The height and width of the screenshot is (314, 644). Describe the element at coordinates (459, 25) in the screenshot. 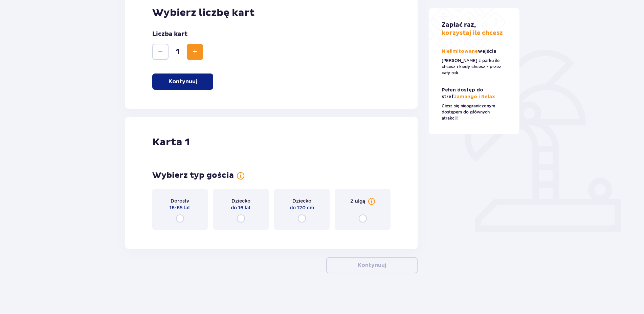

I see `span: Zapłać raz,` at that location.